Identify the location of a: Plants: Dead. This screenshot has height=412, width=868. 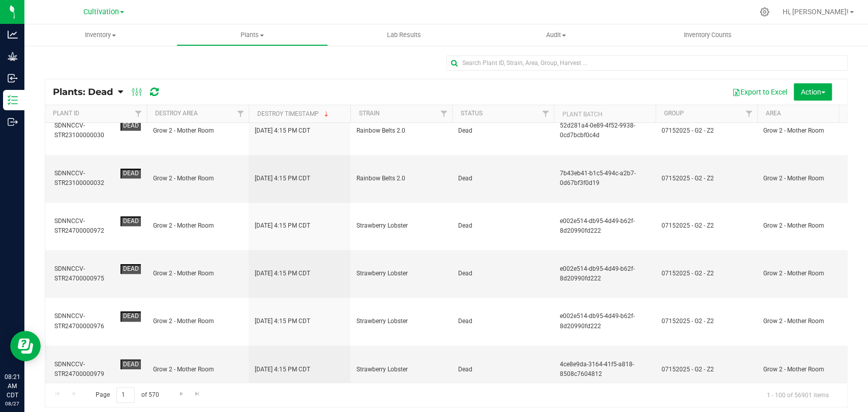
(86, 92).